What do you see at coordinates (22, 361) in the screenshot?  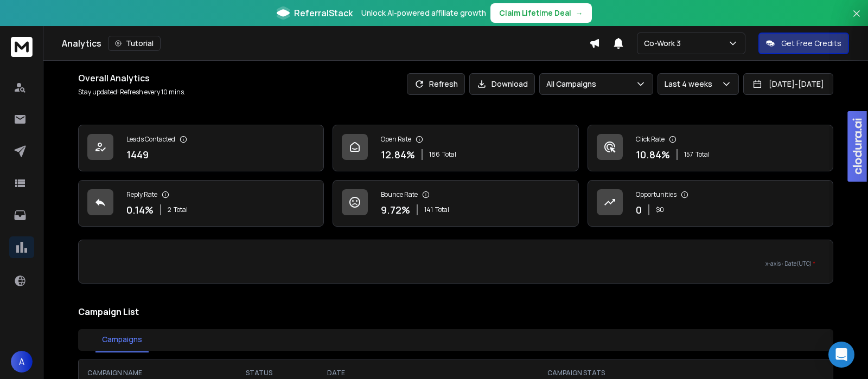 I see `span: A` at bounding box center [22, 361].